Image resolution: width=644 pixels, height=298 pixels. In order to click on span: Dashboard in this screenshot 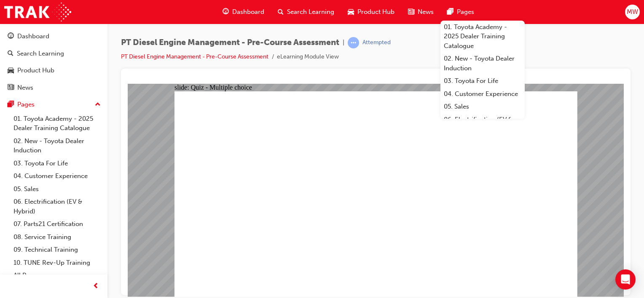, I will do `click(248, 12)`.